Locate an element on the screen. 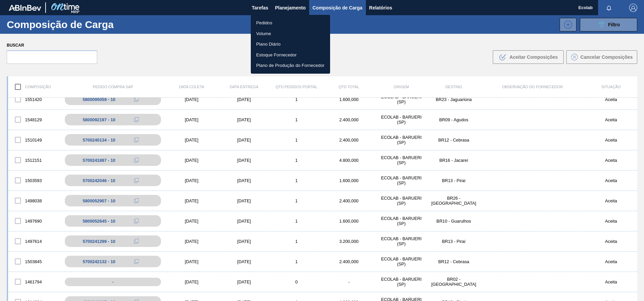 This screenshot has height=301, width=644. a: Estoque Fornecedor is located at coordinates (290, 55).